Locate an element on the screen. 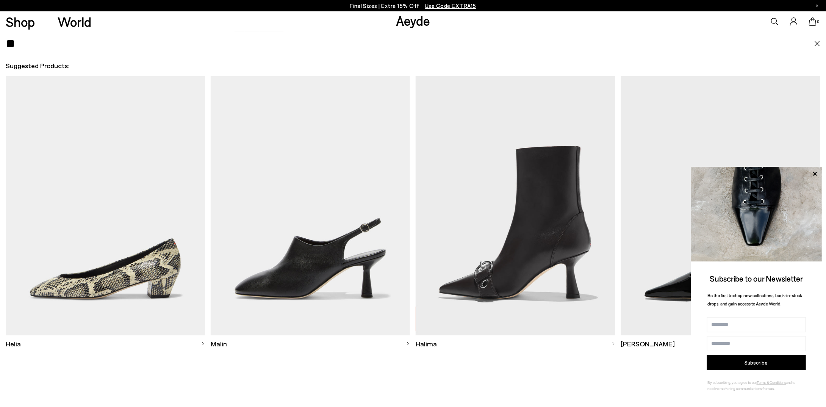 The width and height of the screenshot is (826, 407). p: Final Sizes | Extra 15% Off is located at coordinates (413, 6).